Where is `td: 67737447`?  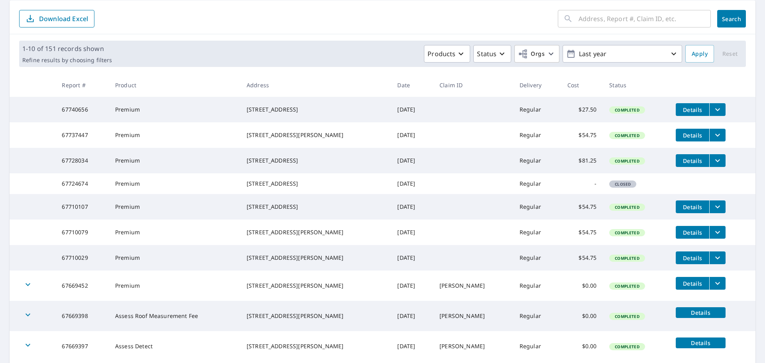 td: 67737447 is located at coordinates (82, 135).